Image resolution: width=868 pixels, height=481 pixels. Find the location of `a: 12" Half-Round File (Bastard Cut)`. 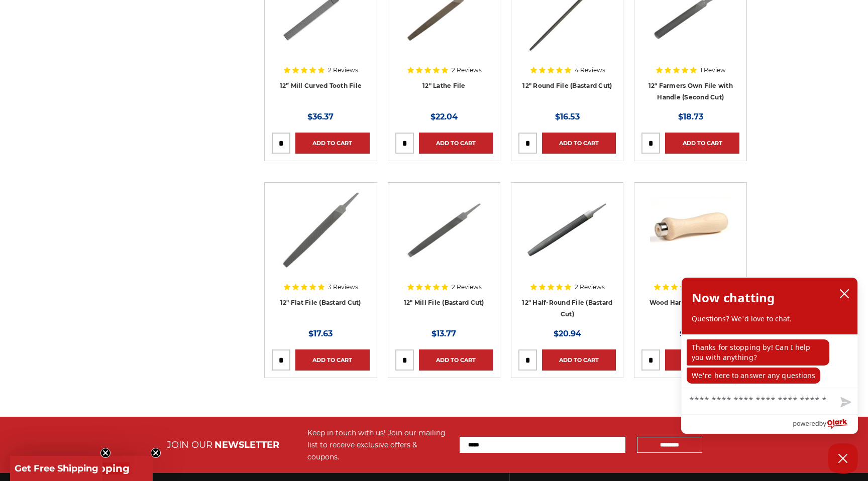

a: 12" Half-Round File (Bastard Cut) is located at coordinates (567, 308).